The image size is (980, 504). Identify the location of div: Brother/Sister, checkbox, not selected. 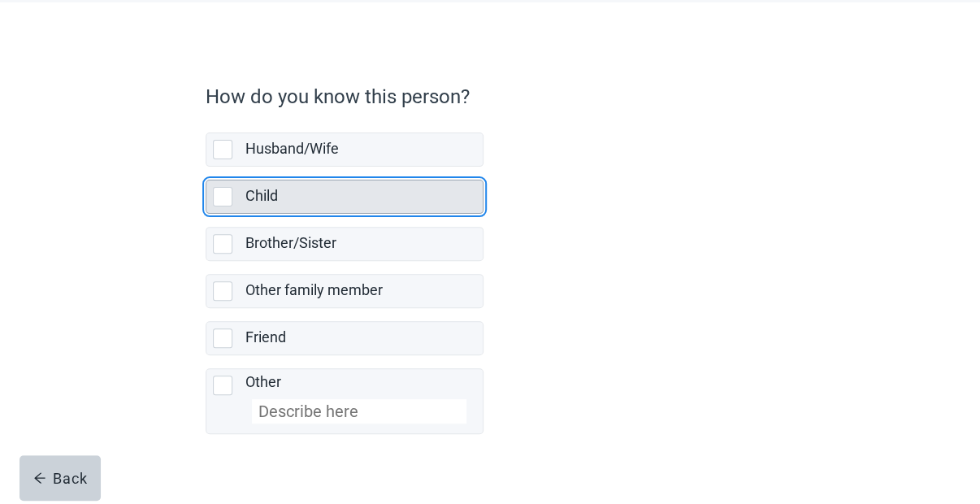
(344, 244).